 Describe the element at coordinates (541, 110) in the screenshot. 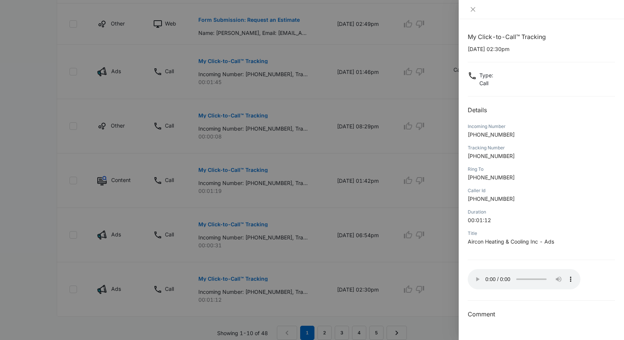

I see `h2: Details` at that location.